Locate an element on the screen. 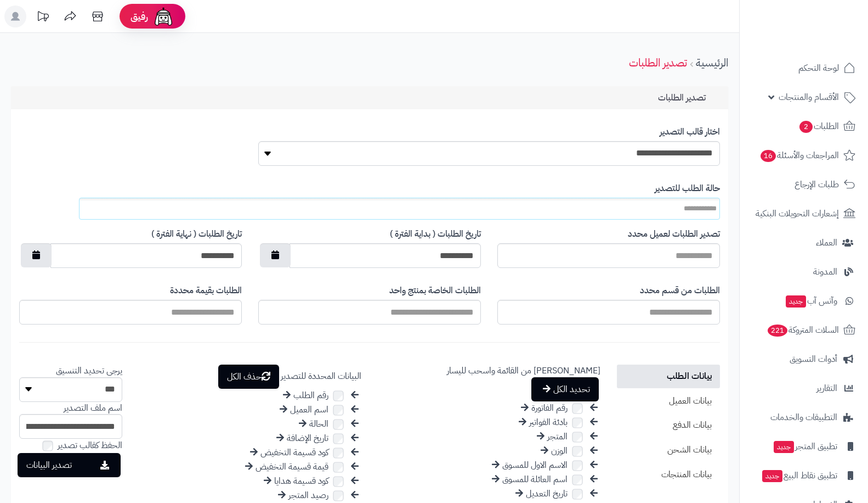 This screenshot has width=868, height=503. span: وآتس آب is located at coordinates (812, 301).